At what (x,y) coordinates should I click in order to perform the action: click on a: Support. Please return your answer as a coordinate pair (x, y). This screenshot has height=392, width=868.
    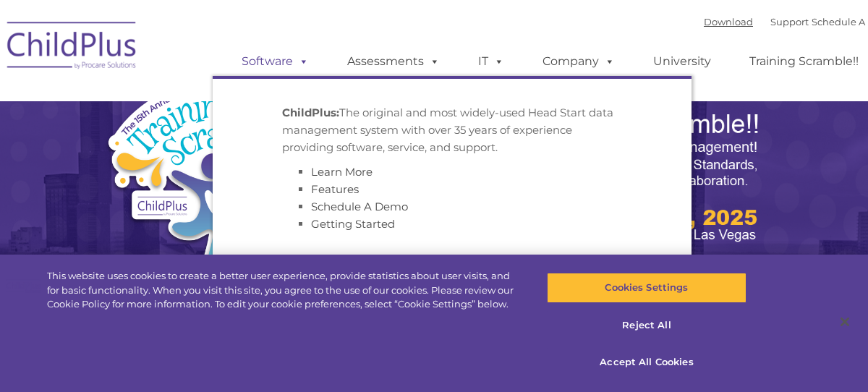
    Looking at the image, I should click on (790, 22).